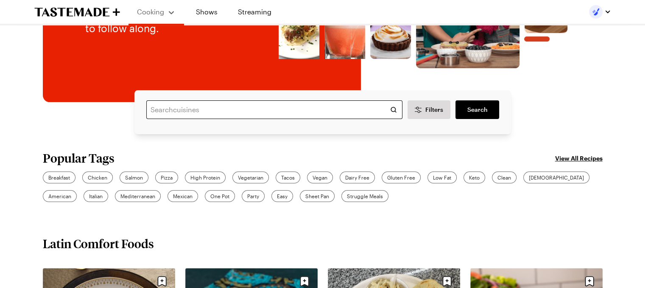  I want to click on a: Easy, so click(282, 196).